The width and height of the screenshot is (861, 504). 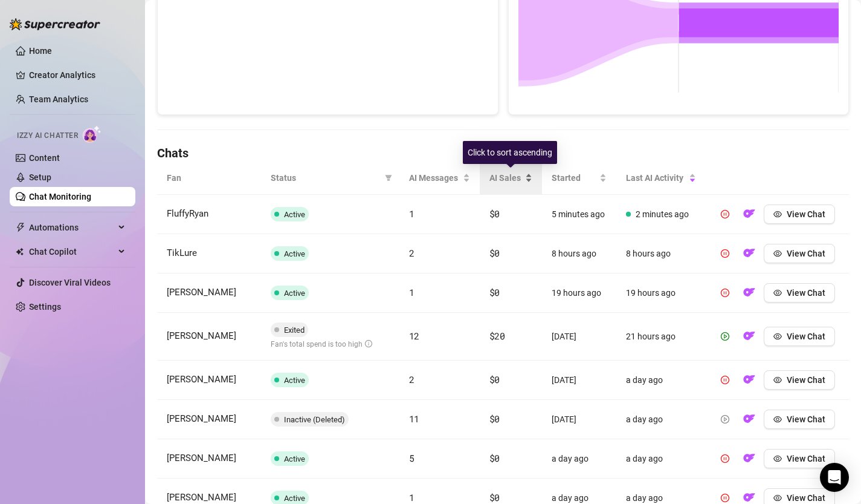 What do you see at coordinates (503, 153) in the screenshot?
I see `h4: Chats` at bounding box center [503, 153].